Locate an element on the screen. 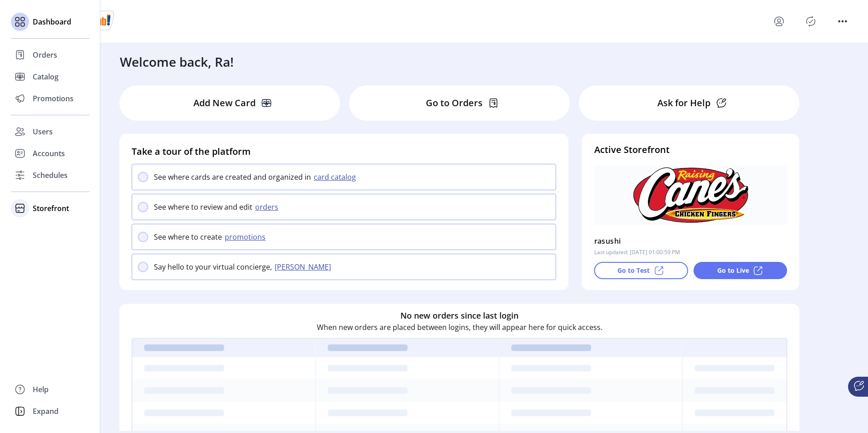 This screenshot has width=868, height=433. p: rasushi is located at coordinates (607, 241).